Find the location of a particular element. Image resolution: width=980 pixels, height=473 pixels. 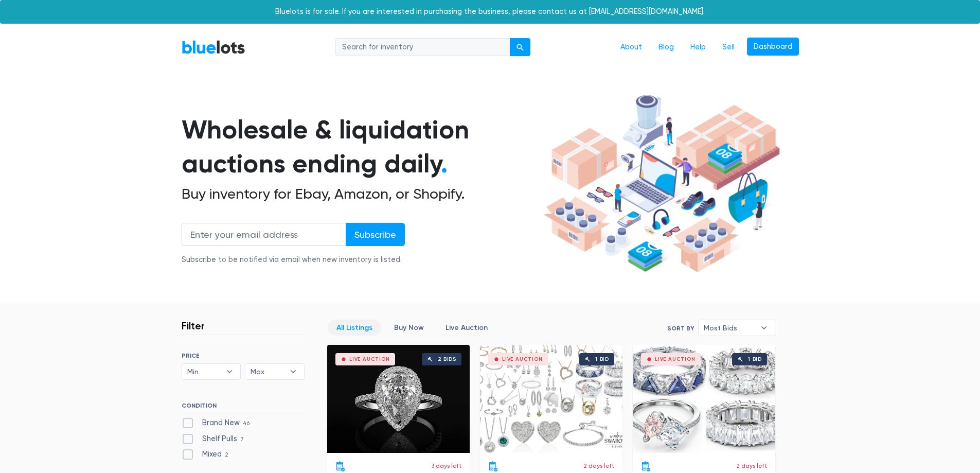

span: Max is located at coordinates (267, 372).